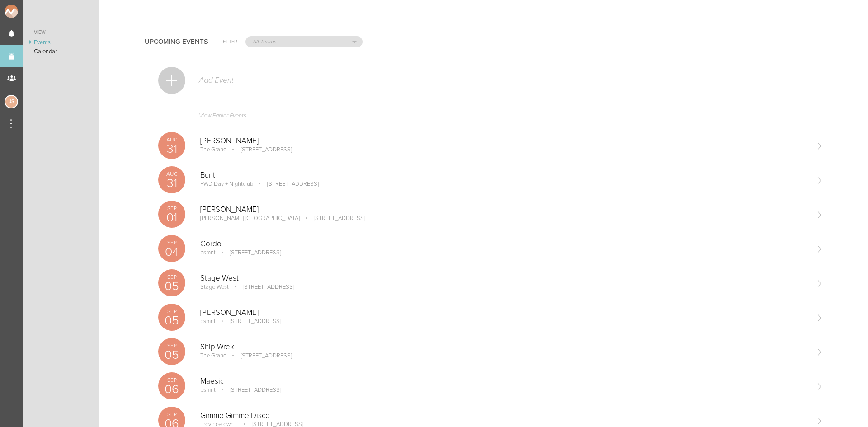  I want to click on p: Gimme Gimme Disco, so click(504, 416).